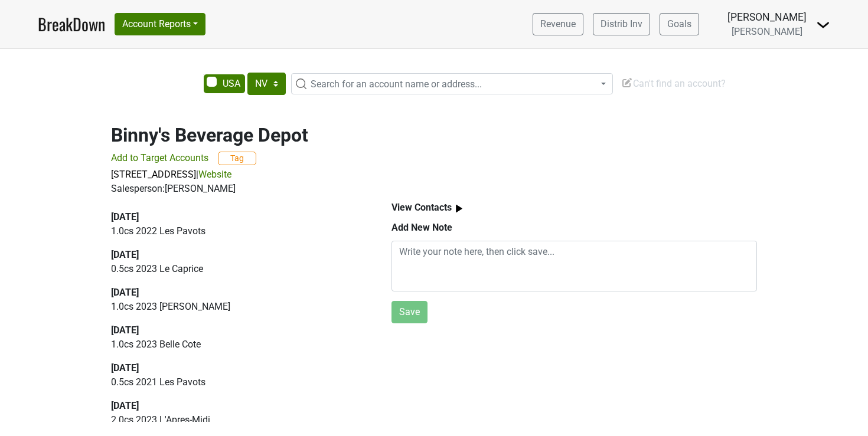 The image size is (868, 436). I want to click on p: 0.5 cs 2023 Le Caprice, so click(237, 269).